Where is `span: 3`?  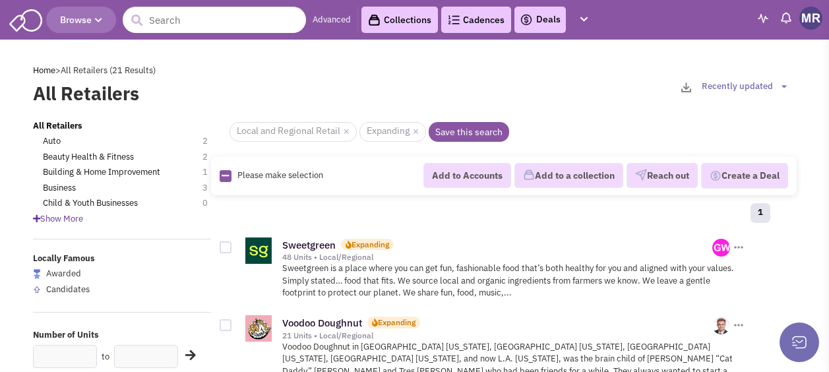
span: 3 is located at coordinates (212, 188).